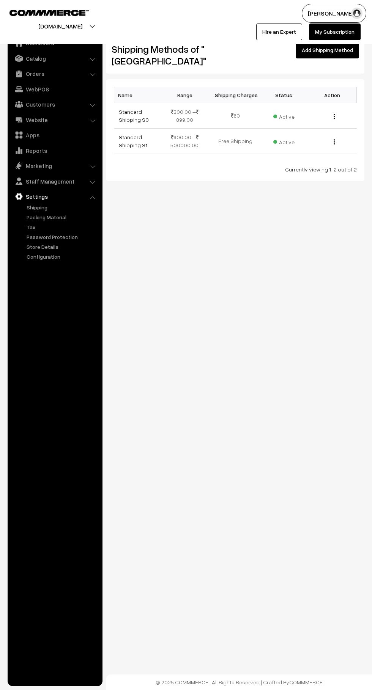 The image size is (372, 690). What do you see at coordinates (235, 169) in the screenshot?
I see `div: Currently viewing 1-2 out of 2` at bounding box center [235, 169].